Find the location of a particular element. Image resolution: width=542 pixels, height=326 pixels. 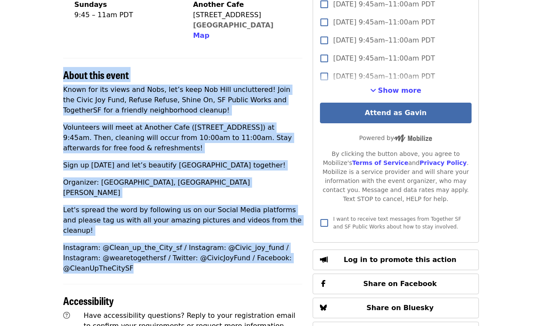

button: Map is located at coordinates (201, 36).